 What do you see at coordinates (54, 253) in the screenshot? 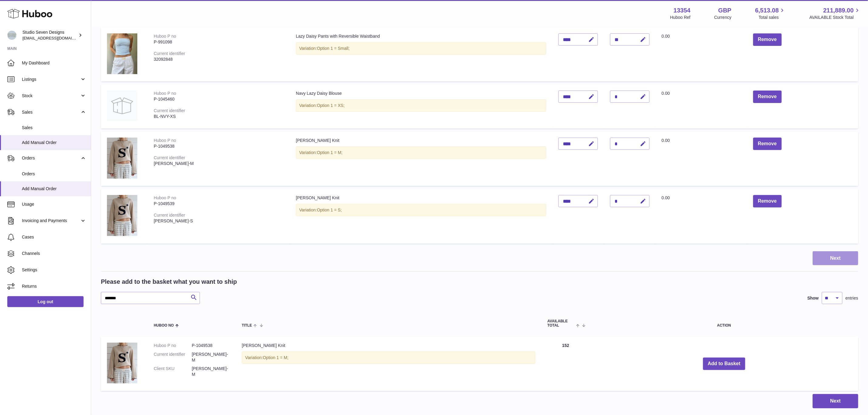
I see `span: Channels` at bounding box center [54, 253].